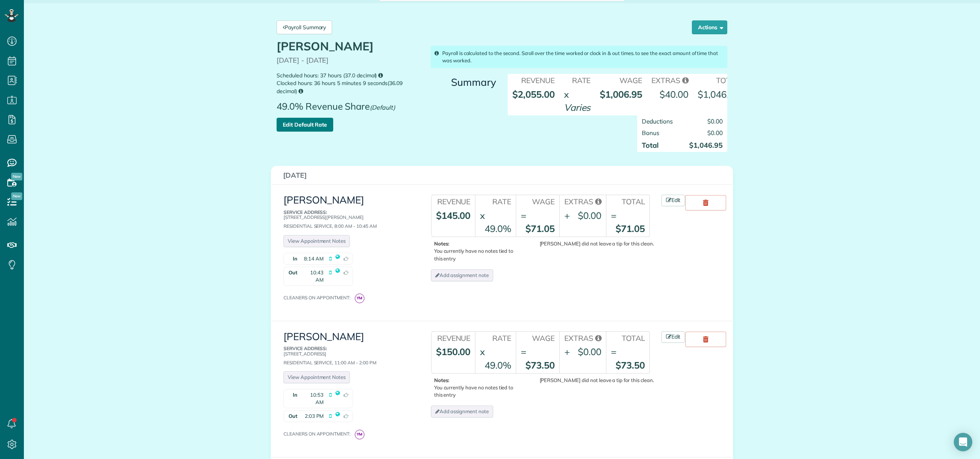 The image size is (980, 459). Describe the element at coordinates (314, 259) in the screenshot. I see `span: 8:14 AM` at that location.